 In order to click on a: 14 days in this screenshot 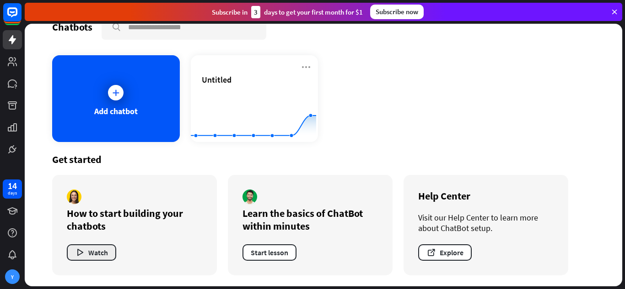, I will do `click(12, 189)`.